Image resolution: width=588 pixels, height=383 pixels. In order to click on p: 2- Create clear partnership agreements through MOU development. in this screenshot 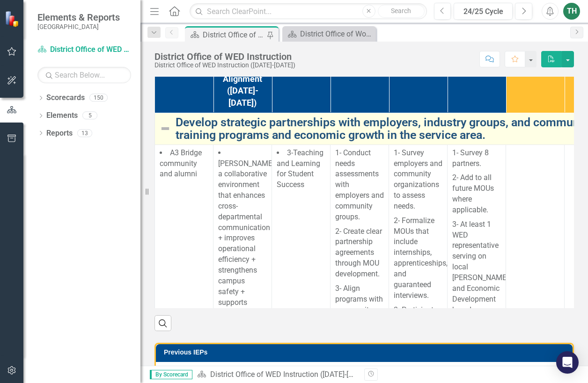, I will do `click(359, 253)`.